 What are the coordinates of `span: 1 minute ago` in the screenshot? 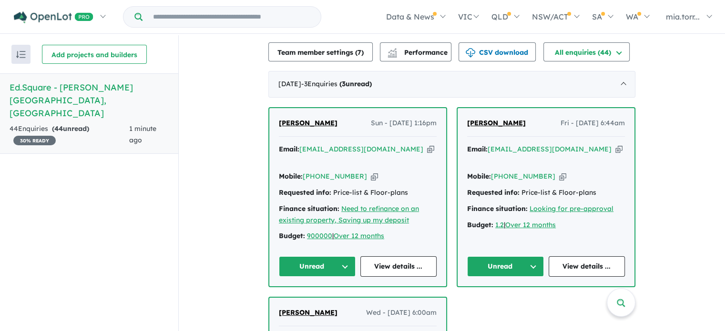 It's located at (143, 134).